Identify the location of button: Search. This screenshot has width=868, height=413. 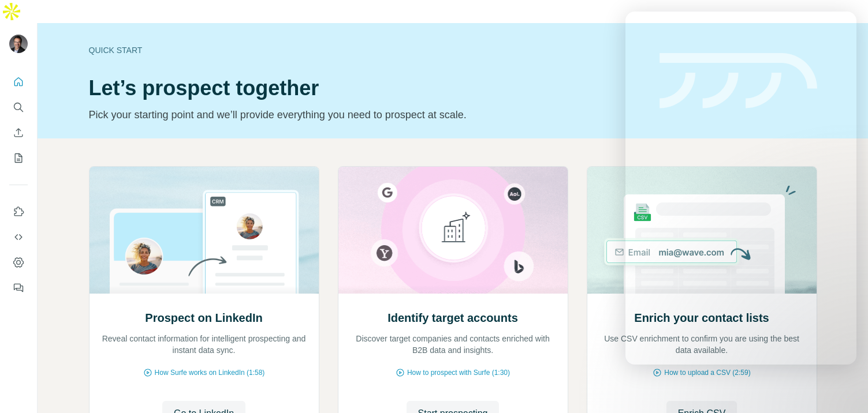
(19, 108).